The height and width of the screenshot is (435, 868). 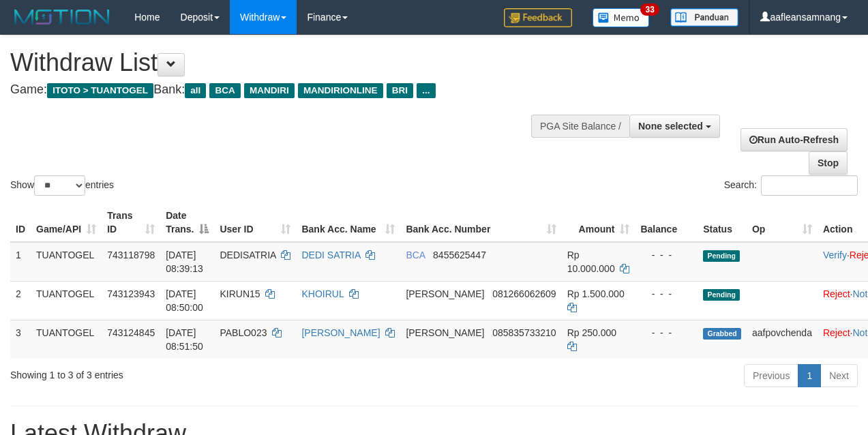 What do you see at coordinates (322, 294) in the screenshot?
I see `a: KHOIRUL` at bounding box center [322, 294].